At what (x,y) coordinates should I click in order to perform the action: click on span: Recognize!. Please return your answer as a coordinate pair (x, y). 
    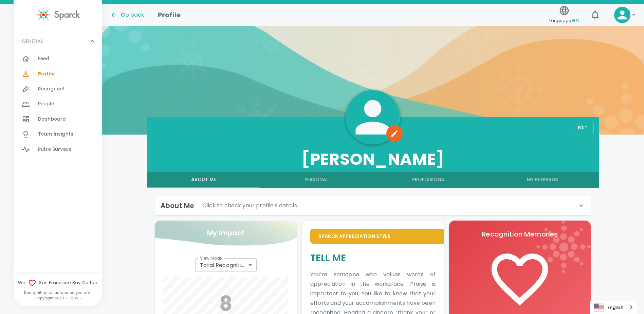
    Looking at the image, I should click on (51, 89).